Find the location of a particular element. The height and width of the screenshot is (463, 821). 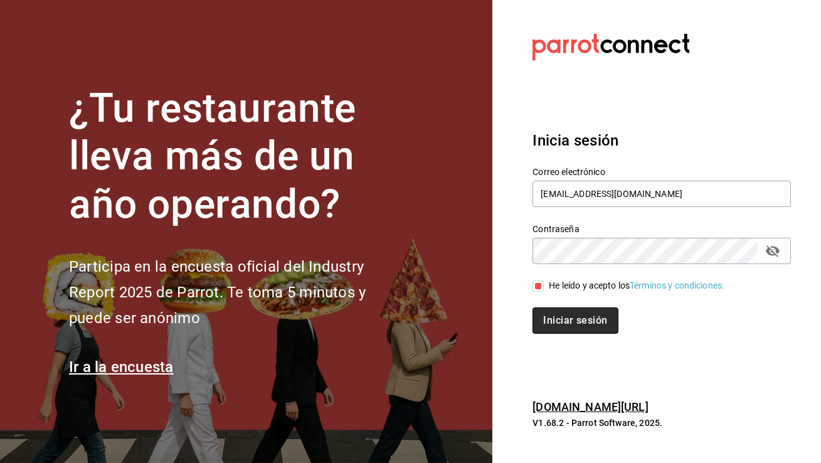

h2: Participa en la encuesta oficial del Industry Report 2025 de Parrot. Te toma 5 minutos y puede se... is located at coordinates (238, 292).